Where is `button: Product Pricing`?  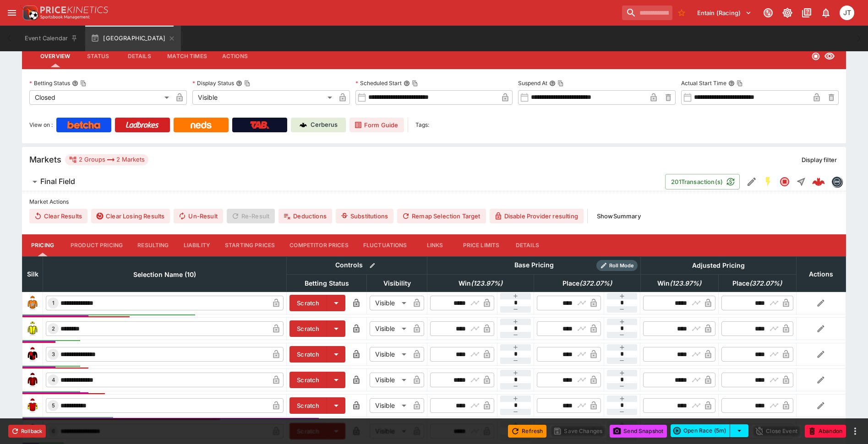
button: Product Pricing is located at coordinates (97, 245).